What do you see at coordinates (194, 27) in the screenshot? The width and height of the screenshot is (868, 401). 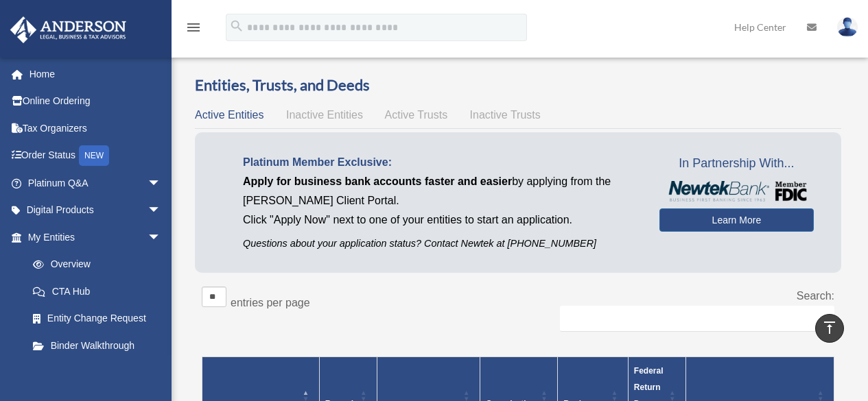 I see `i: menu` at bounding box center [194, 27].